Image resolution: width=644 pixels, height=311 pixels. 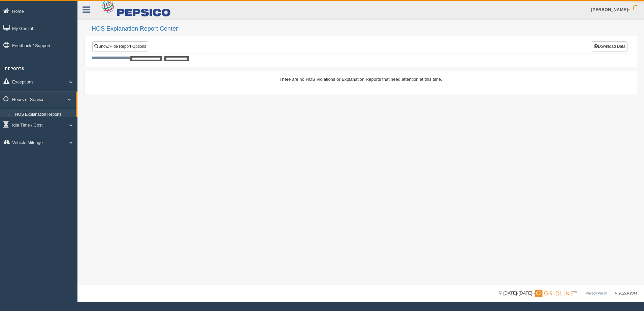 I want to click on img: Gridline, so click(x=554, y=294).